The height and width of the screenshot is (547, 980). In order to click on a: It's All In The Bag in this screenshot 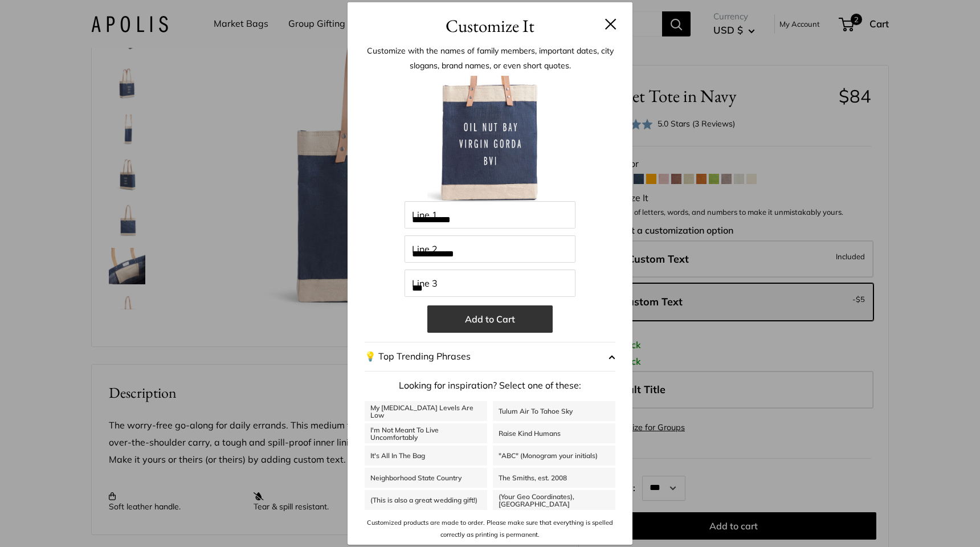, I will do `click(425, 456)`.